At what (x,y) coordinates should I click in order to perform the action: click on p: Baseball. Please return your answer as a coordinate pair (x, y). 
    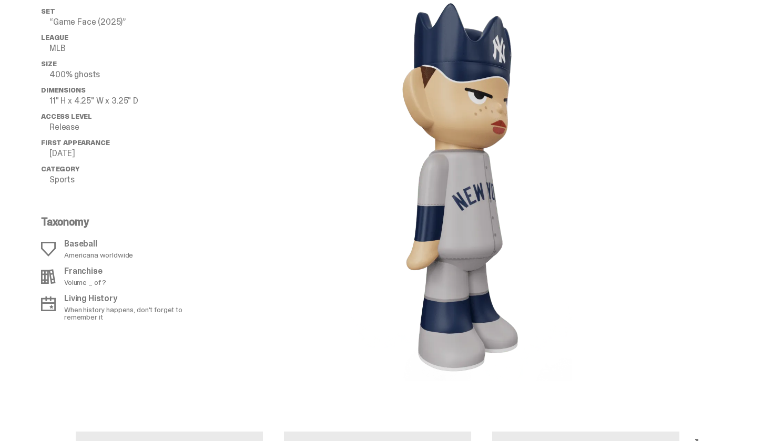
    Looking at the image, I should click on (98, 244).